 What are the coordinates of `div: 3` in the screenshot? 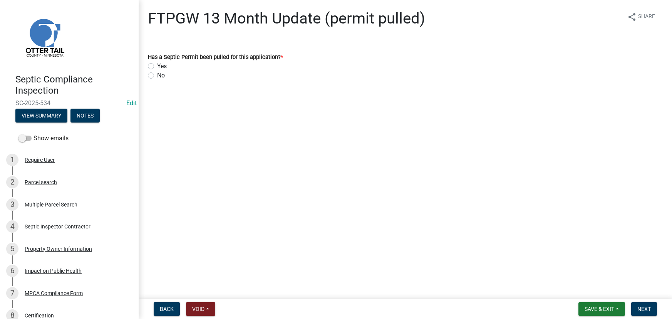 It's located at (12, 204).